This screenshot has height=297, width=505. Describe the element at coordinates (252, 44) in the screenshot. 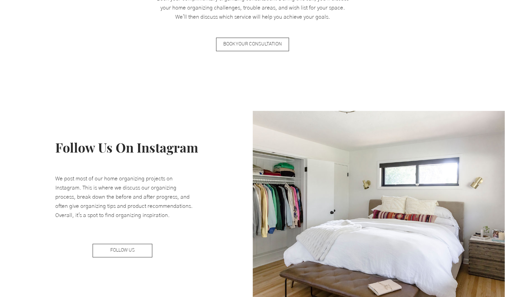

I see `span: BOOK YOUR CONSULTATION` at that location.